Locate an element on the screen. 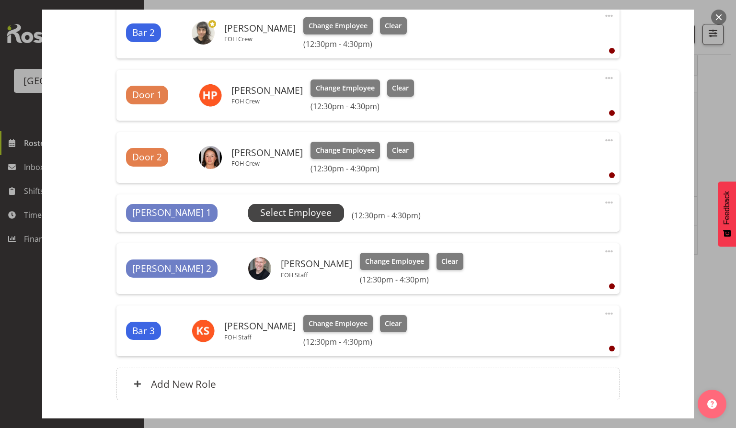  span: Door 2 is located at coordinates (147, 157).